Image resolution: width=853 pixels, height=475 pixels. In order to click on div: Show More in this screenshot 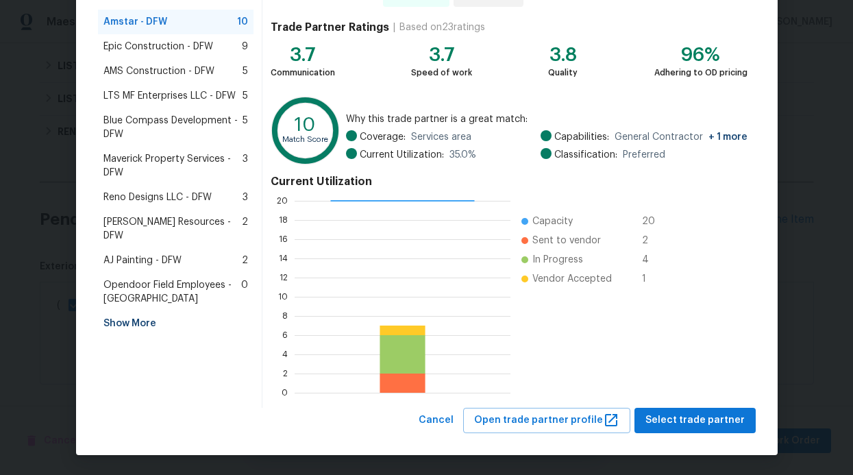, I will do `click(176, 324)`.